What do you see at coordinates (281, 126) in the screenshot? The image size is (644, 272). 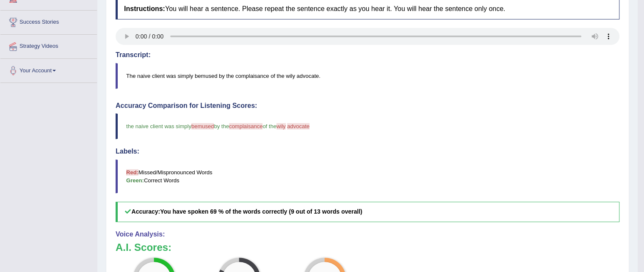 I see `span: wily` at bounding box center [281, 126].